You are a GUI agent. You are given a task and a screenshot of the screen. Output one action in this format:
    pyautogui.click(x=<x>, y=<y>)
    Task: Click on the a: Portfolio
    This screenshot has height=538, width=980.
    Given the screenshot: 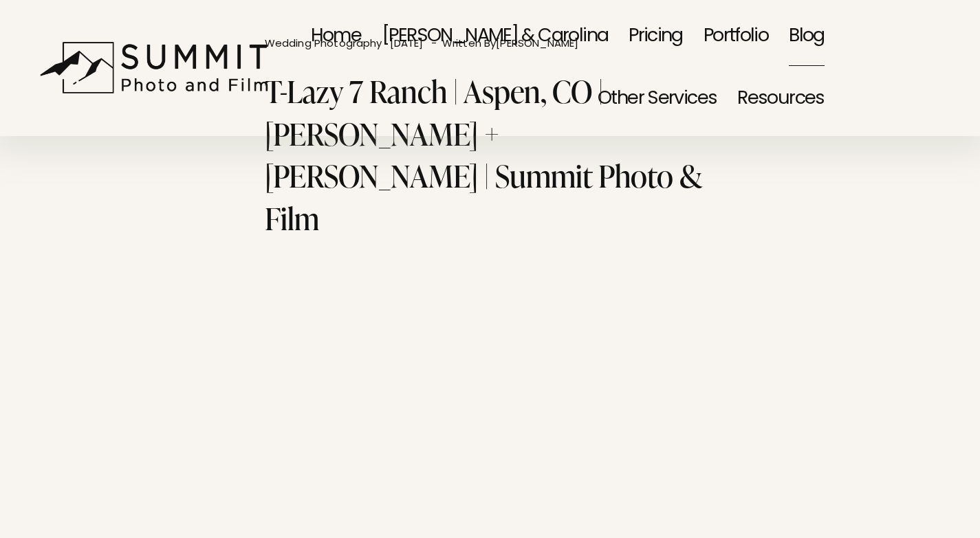 What is the action you would take?
    pyautogui.click(x=736, y=37)
    